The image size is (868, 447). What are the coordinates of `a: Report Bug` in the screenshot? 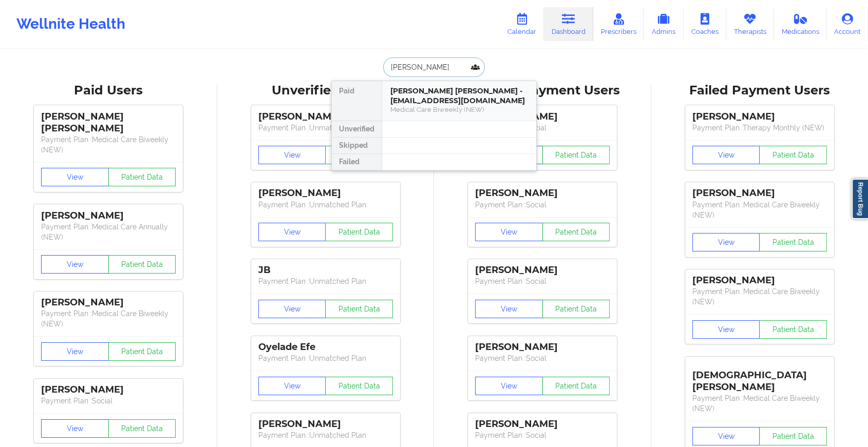 It's located at (859, 198).